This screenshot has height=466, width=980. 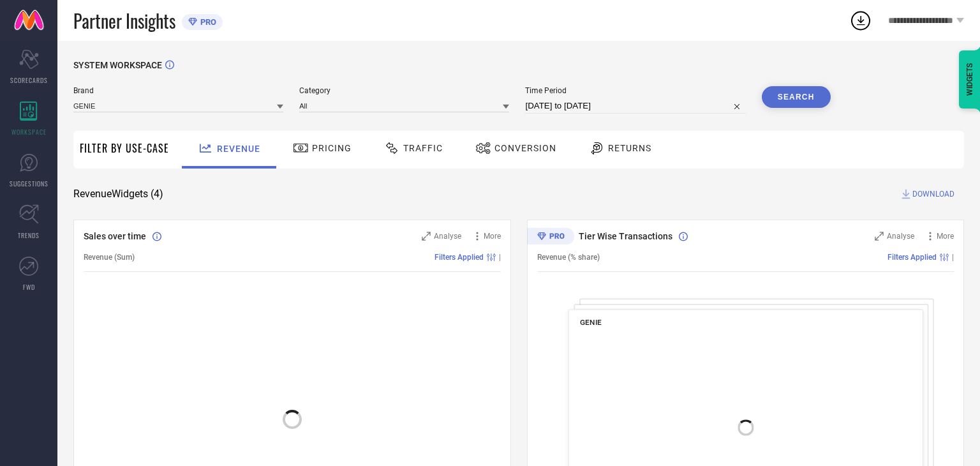 I want to click on span: Category, so click(x=404, y=91).